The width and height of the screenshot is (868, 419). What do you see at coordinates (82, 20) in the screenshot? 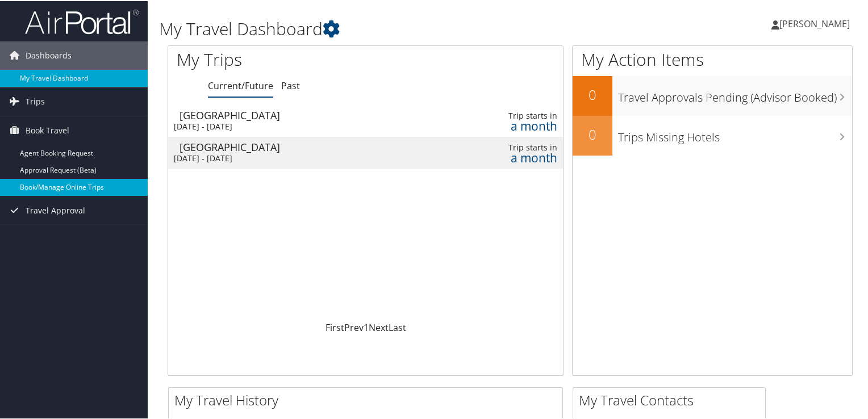
I see `img: airportal-logo.png` at bounding box center [82, 20].